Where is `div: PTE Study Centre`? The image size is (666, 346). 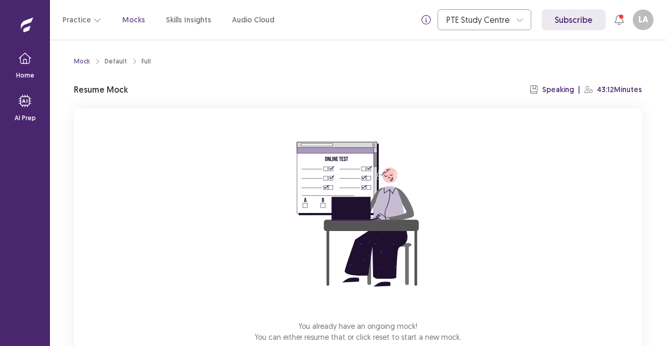
div: PTE Study Centre is located at coordinates (479, 20).